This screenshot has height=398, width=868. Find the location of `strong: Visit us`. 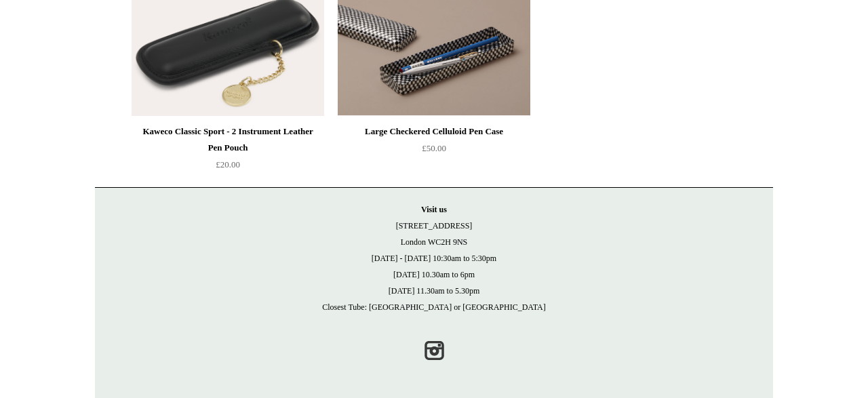

strong: Visit us is located at coordinates (434, 210).